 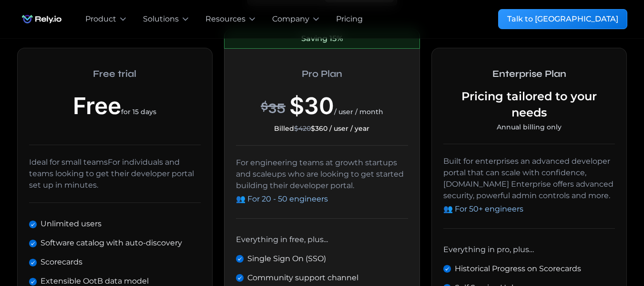 What do you see at coordinates (62, 262) in the screenshot?
I see `div: Scorecards` at bounding box center [62, 262].